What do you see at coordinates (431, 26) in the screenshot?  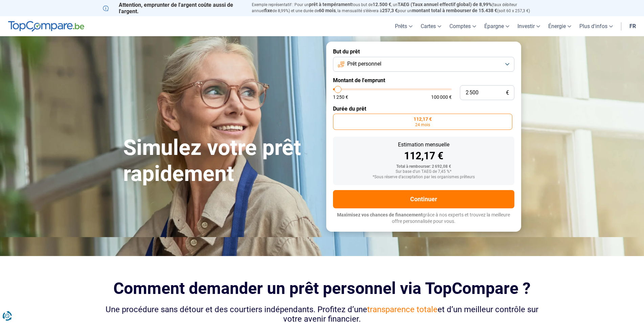 I see `a: Cartes` at bounding box center [431, 26].